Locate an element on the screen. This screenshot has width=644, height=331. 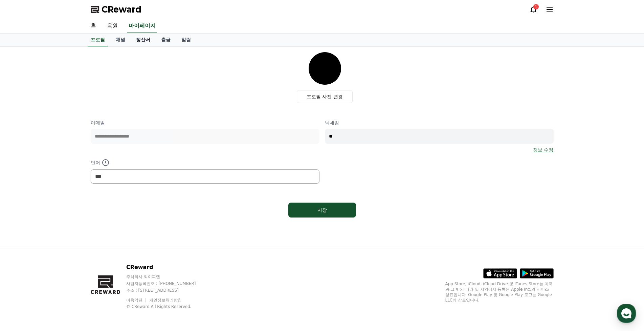
a: 메시지를 입력하세요. is located at coordinates (66, 106).